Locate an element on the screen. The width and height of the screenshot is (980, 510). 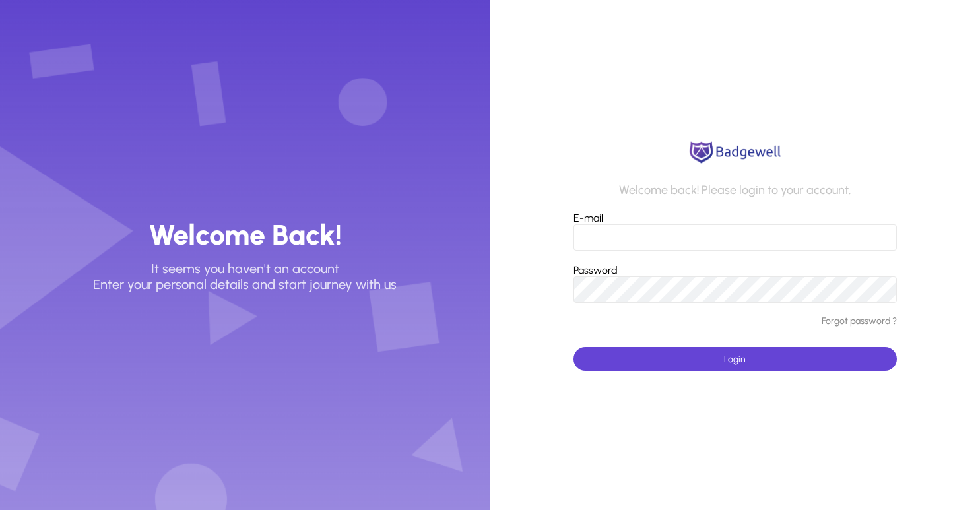
label: E-mail is located at coordinates (588, 218).